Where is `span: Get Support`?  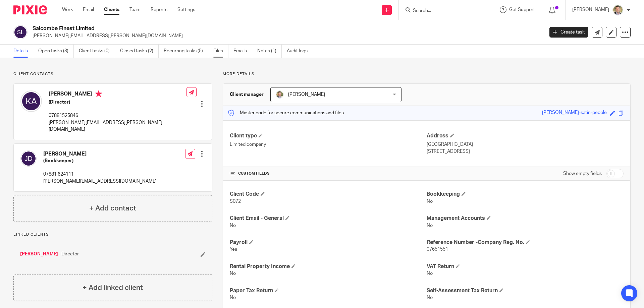
span: Get Support is located at coordinates (522, 10).